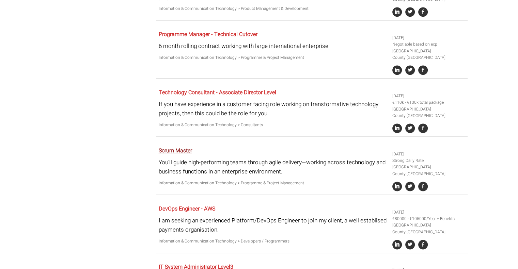 The width and height of the screenshot is (518, 269). Describe the element at coordinates (429, 103) in the screenshot. I see `li: €110k - €130k total package` at that location.